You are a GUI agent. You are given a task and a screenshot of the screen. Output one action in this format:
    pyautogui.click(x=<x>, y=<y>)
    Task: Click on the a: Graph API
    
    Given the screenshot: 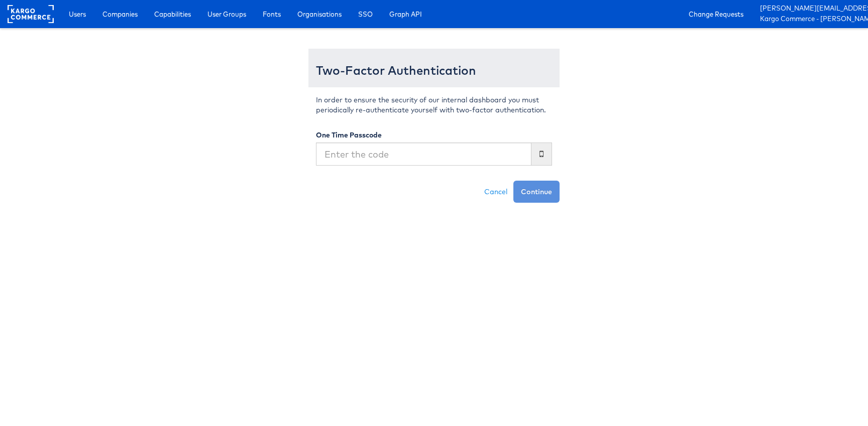 What is the action you would take?
    pyautogui.click(x=406, y=14)
    